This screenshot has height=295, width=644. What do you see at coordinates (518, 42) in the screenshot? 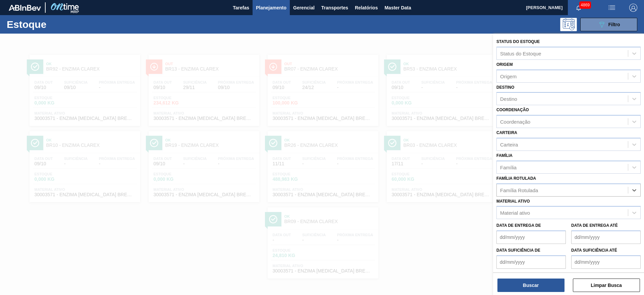
I see `label: Status do Estoque` at bounding box center [518, 42].